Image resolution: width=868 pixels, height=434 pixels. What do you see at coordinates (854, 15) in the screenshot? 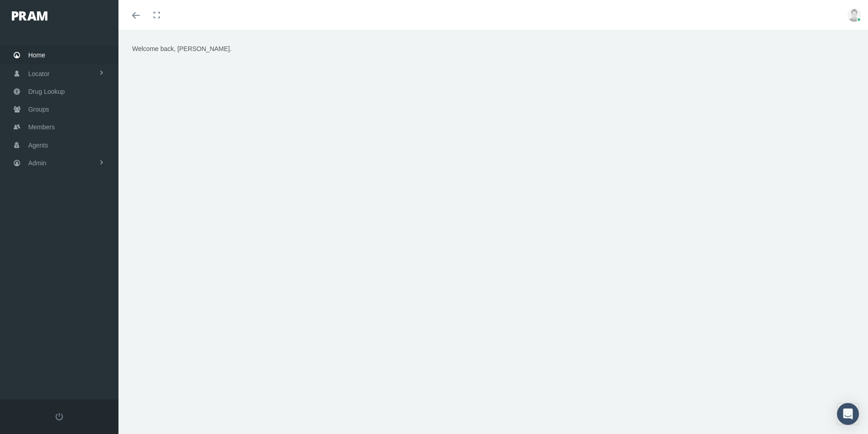
I see `img: user-placeholder.jpg` at bounding box center [854, 15].